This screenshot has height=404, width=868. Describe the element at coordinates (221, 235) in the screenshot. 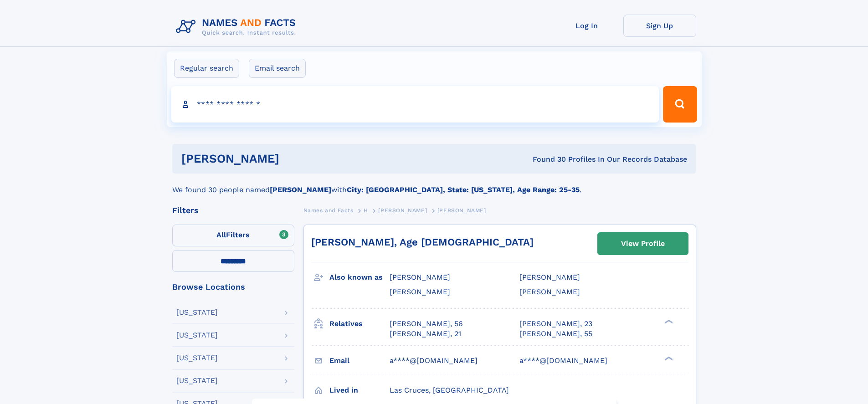

I see `span: All` at that location.